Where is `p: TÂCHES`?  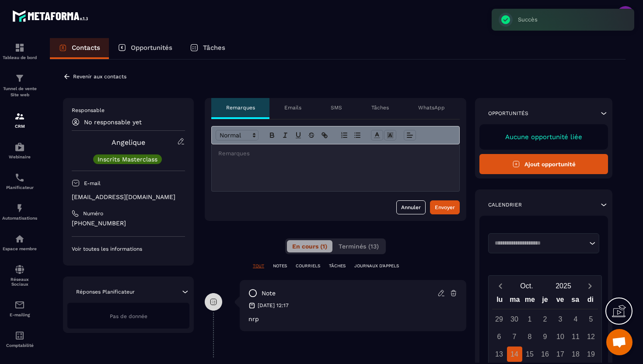
p: TÂCHES is located at coordinates (337, 266).